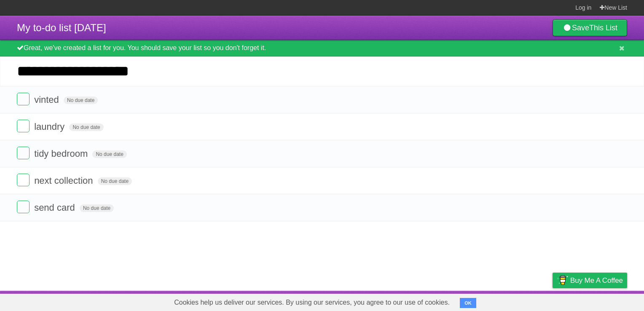  I want to click on a: Privacy, so click(553, 301).